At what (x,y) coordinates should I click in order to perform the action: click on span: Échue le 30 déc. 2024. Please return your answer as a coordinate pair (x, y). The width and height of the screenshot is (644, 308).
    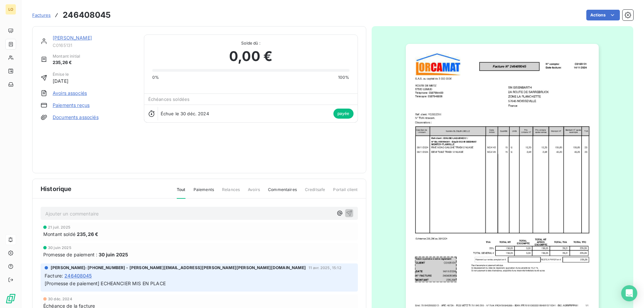
    Looking at the image, I should click on (185, 114).